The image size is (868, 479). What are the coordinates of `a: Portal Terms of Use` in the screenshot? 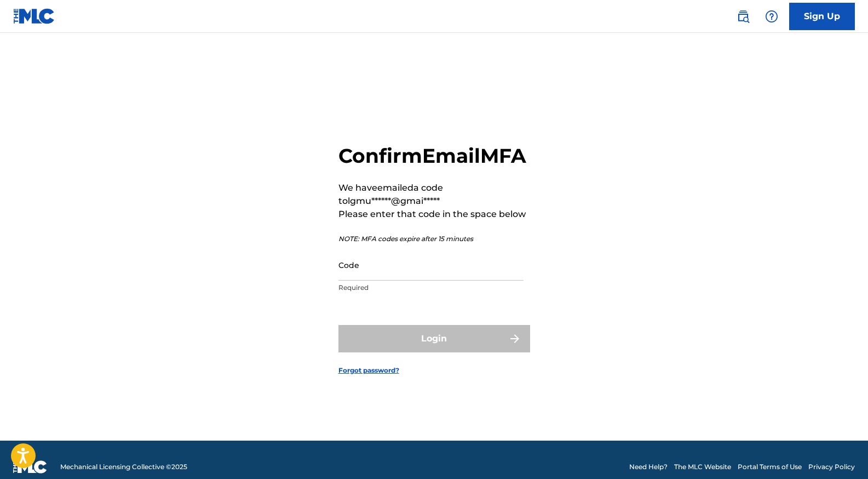 It's located at (770, 466).